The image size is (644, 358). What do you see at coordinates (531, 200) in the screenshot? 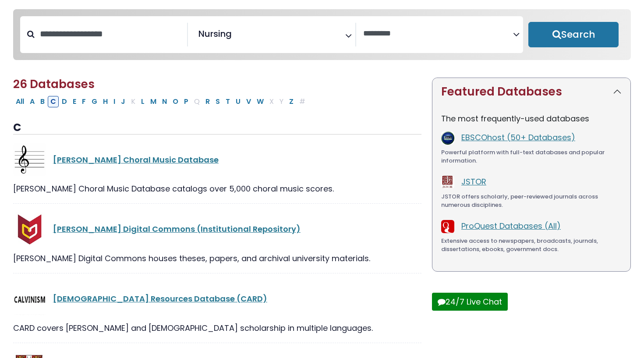
I see `div: JSTOR offers scholarly, peer-reviewed journals across numerous disciplines.` at bounding box center [531, 200].